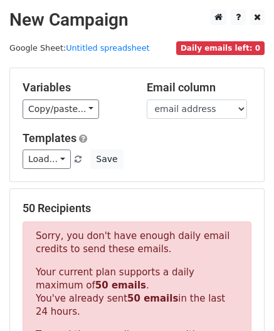 This screenshot has width=274, height=331. What do you see at coordinates (107, 48) in the screenshot?
I see `a: Untitled spreadsheet` at bounding box center [107, 48].